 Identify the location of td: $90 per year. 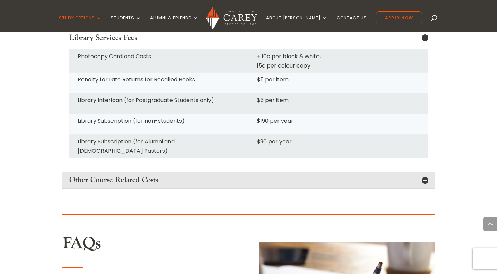
(338, 146).